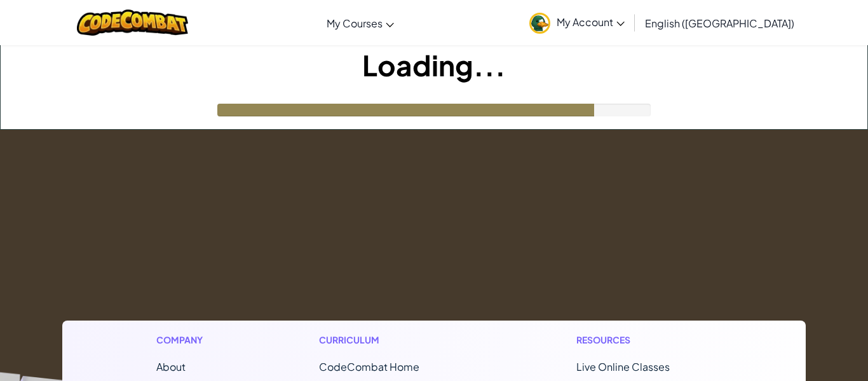 This screenshot has height=381, width=868. Describe the element at coordinates (539, 23) in the screenshot. I see `img: avatar` at that location.